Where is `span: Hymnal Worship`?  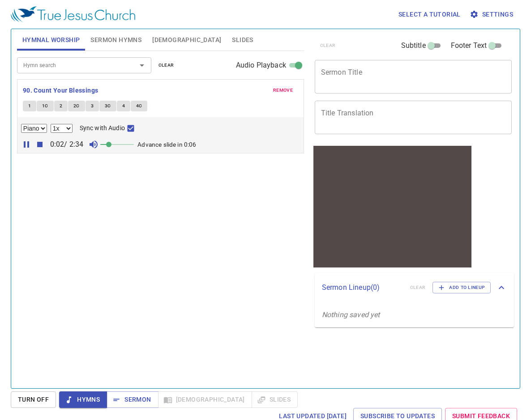 span: Hymnal Worship is located at coordinates (51, 40).